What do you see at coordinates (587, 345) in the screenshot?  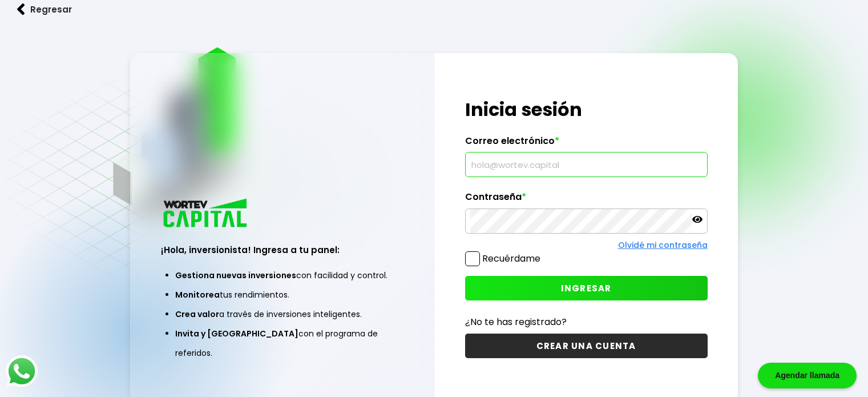 I see `button: CREAR UNA CUENTA` at bounding box center [587, 345].